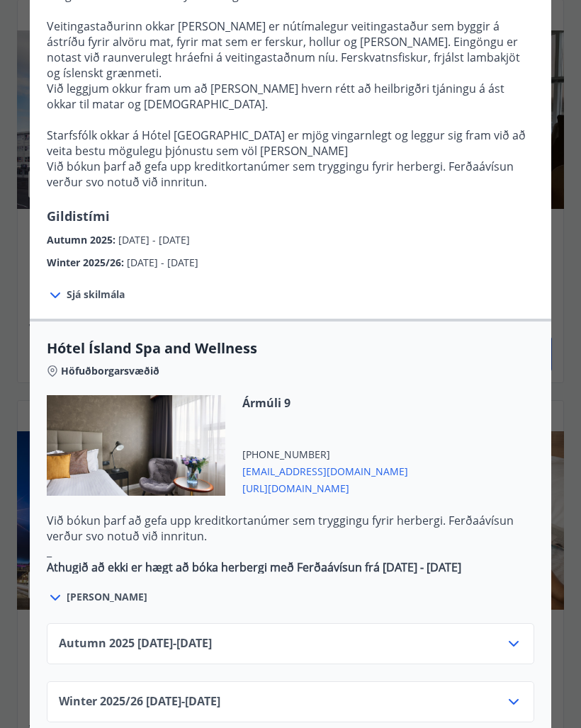 This screenshot has width=581, height=728. I want to click on span: Autumn 2025 :, so click(82, 239).